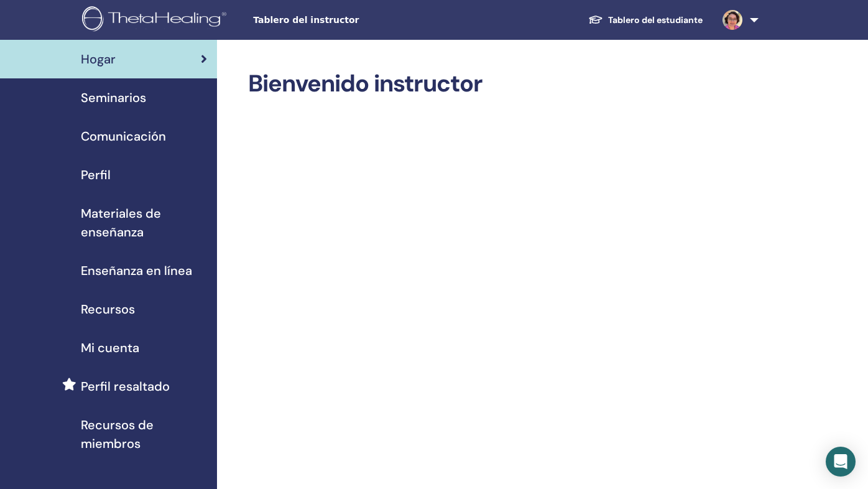 This screenshot has width=868, height=489. I want to click on span: Tablero del instructor, so click(346, 20).